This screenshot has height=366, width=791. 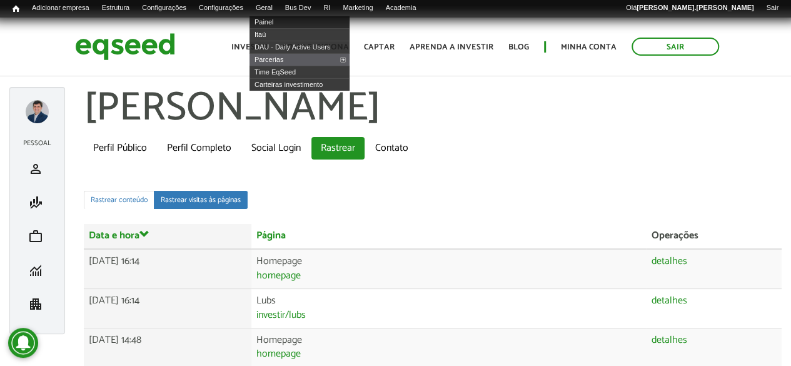 I want to click on a: Contato, so click(x=391, y=148).